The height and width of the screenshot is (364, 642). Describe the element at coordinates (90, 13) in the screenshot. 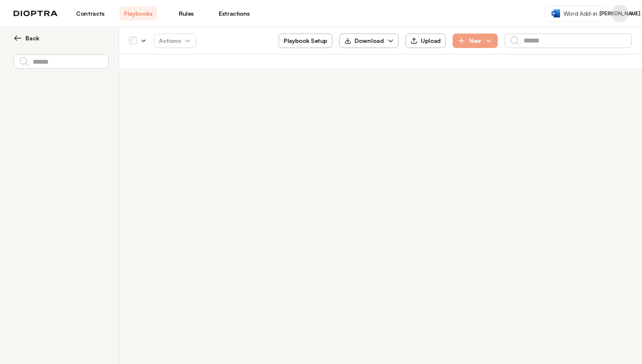

I see `a: Contracts` at that location.